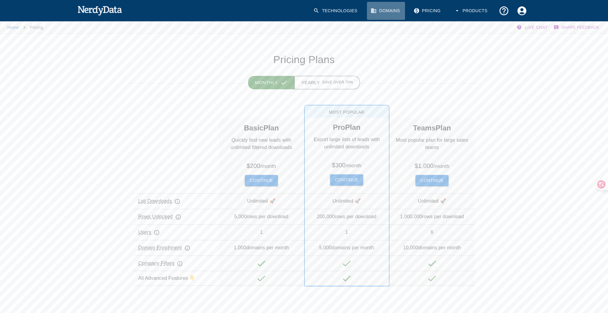 The width and height of the screenshot is (608, 313). Describe the element at coordinates (432, 127) in the screenshot. I see `h5: Teams Plan` at that location.